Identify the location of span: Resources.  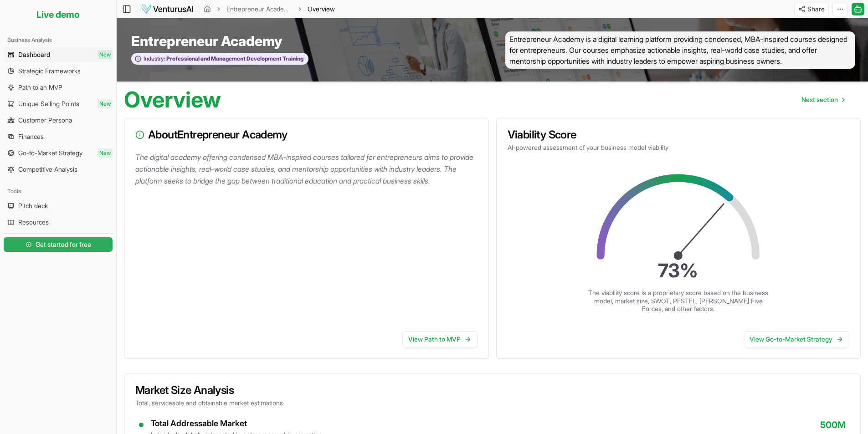
(33, 222).